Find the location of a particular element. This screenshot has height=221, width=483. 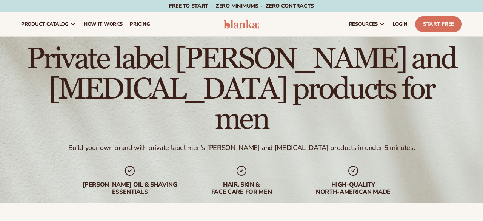

span: pricing is located at coordinates (140, 24).